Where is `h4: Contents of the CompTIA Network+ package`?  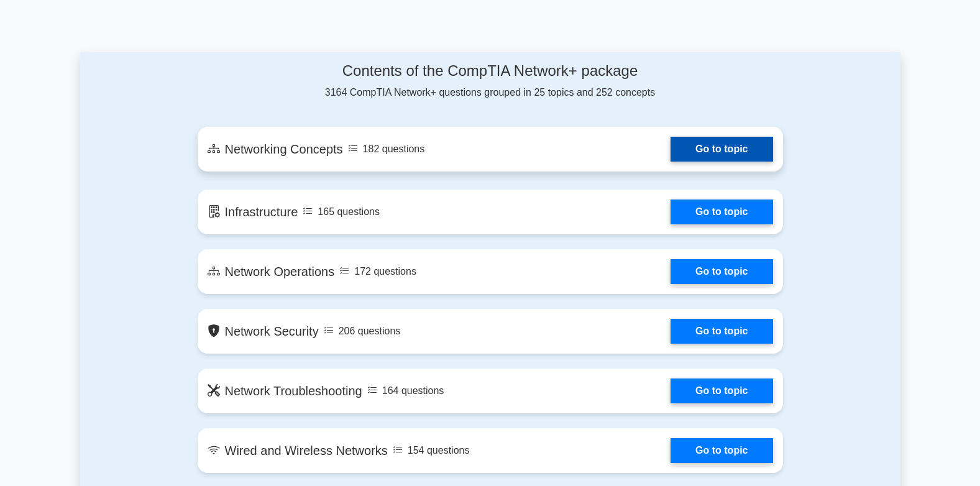 h4: Contents of the CompTIA Network+ package is located at coordinates (490, 71).